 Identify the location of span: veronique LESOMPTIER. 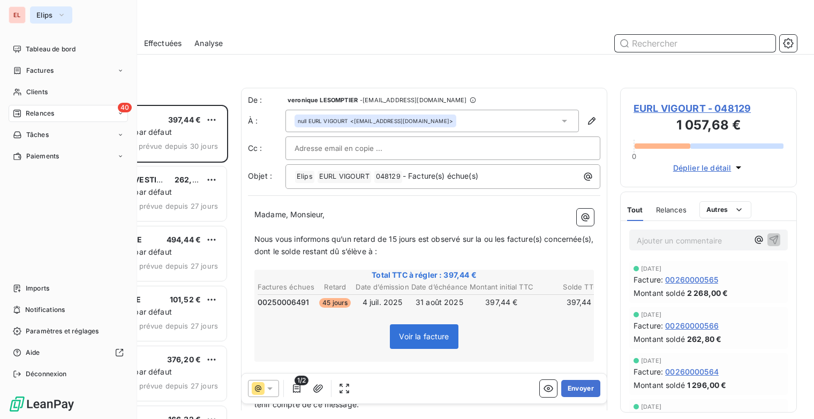
(322, 100).